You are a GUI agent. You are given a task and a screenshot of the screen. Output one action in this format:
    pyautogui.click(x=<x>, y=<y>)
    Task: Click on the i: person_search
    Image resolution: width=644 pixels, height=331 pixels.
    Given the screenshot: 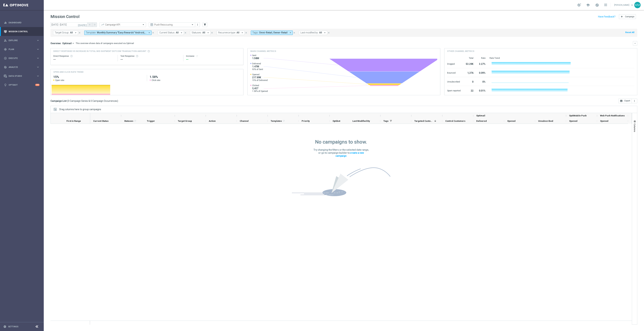 What is the action you would take?
    pyautogui.click(x=6, y=41)
    